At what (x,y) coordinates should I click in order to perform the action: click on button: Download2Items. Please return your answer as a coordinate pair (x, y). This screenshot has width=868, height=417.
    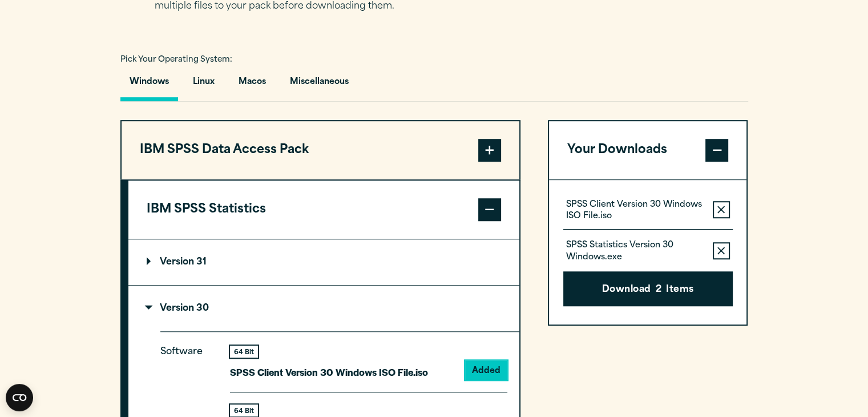
    Looking at the image, I should click on (648, 289).